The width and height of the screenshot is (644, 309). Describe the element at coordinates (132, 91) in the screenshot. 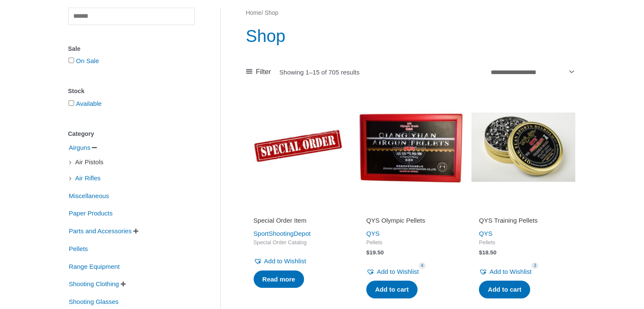

I see `div: Stock` at that location.